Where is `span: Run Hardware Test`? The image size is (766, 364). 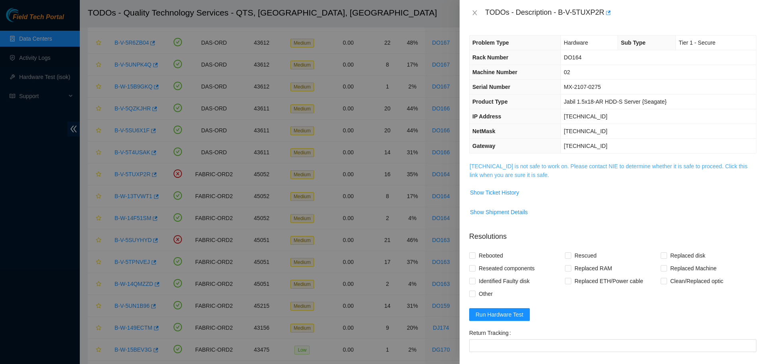
span: Run Hardware Test is located at coordinates (499, 315).